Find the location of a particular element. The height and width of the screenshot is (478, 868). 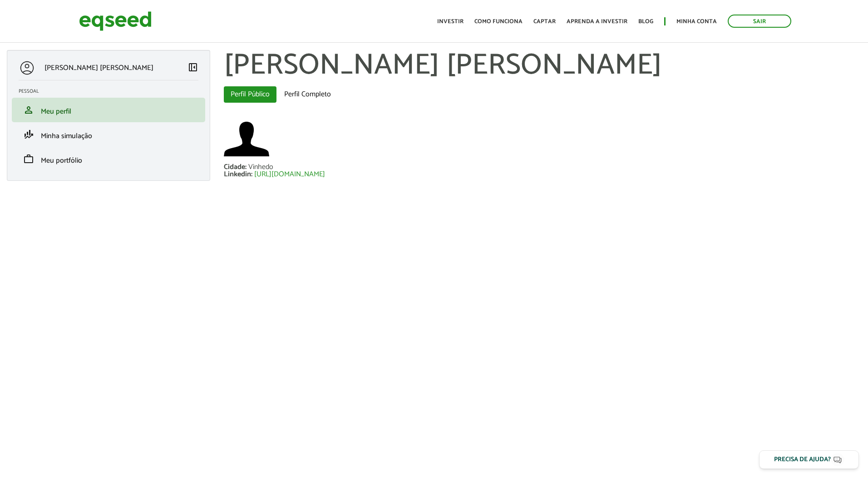

span: Meu portfólio is located at coordinates (61, 161).